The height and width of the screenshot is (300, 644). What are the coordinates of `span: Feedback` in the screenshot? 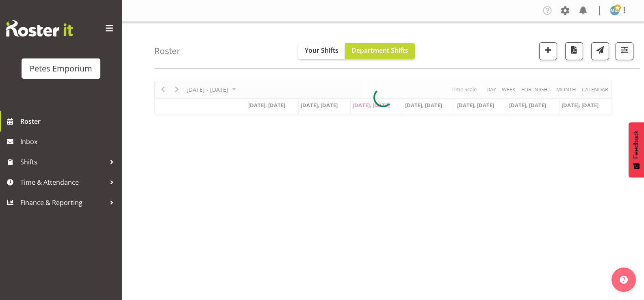 It's located at (636, 145).